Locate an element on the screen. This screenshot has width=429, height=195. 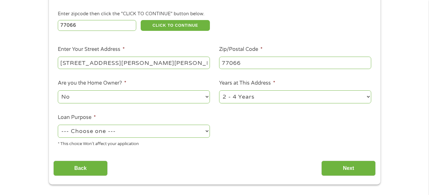
input: Next is located at coordinates (348, 168).